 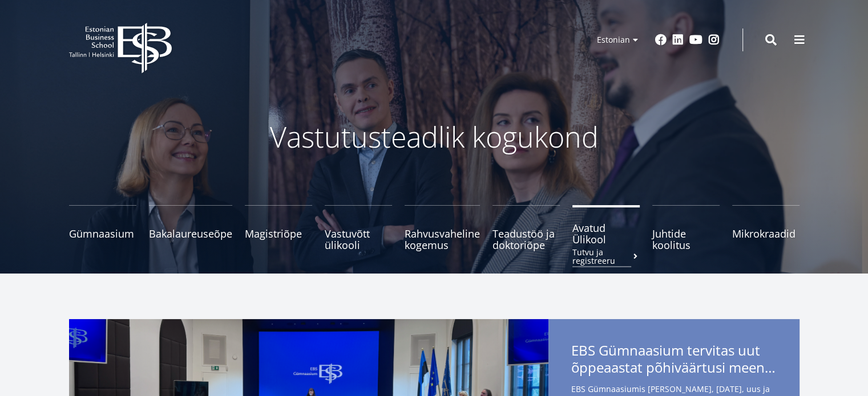 I want to click on span: Bakalaureuseõpe, so click(x=190, y=233).